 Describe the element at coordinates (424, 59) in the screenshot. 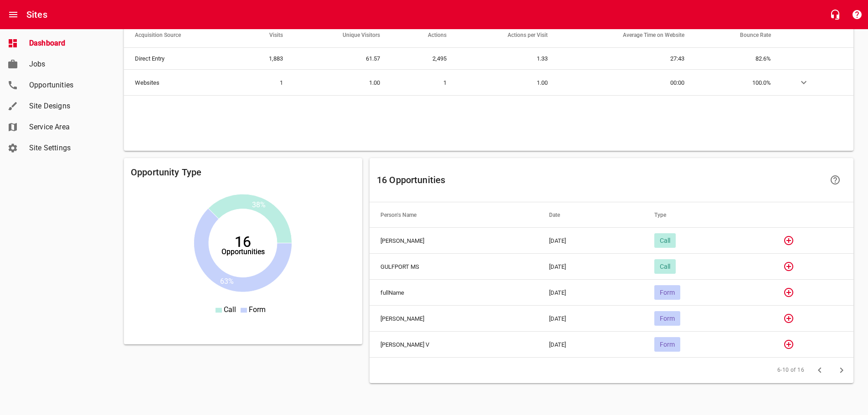

I see `td: 2,495` at that location.